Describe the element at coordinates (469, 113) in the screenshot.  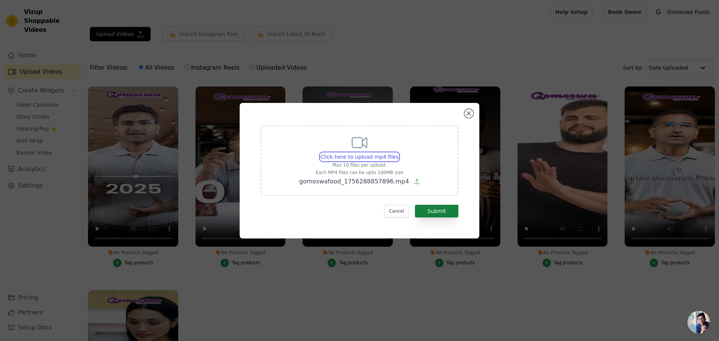
I see `button: Close modal` at that location.